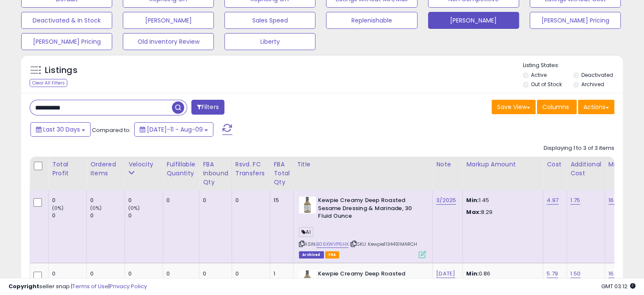  Describe the element at coordinates (371, 20) in the screenshot. I see `button: Replenishable` at that location.